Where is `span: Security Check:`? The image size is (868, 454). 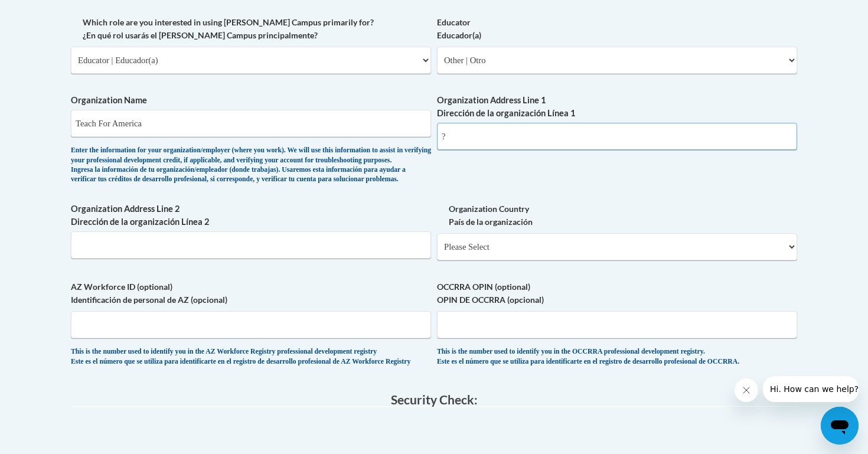
span: Security Check: is located at coordinates (434, 399).